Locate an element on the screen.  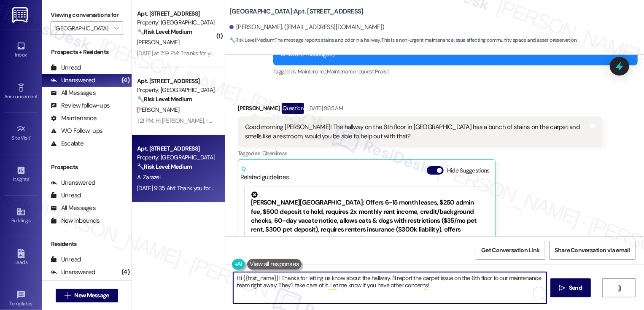
a: Buildings is located at coordinates (21, 216).